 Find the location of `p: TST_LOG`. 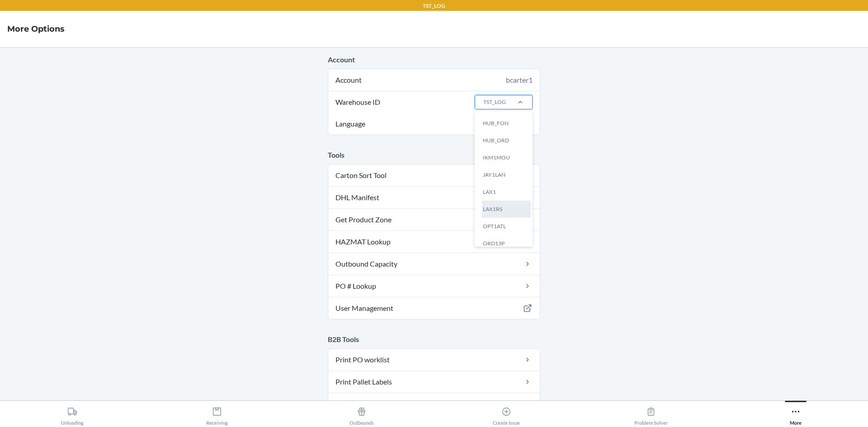

p: TST_LOG is located at coordinates (434, 6).